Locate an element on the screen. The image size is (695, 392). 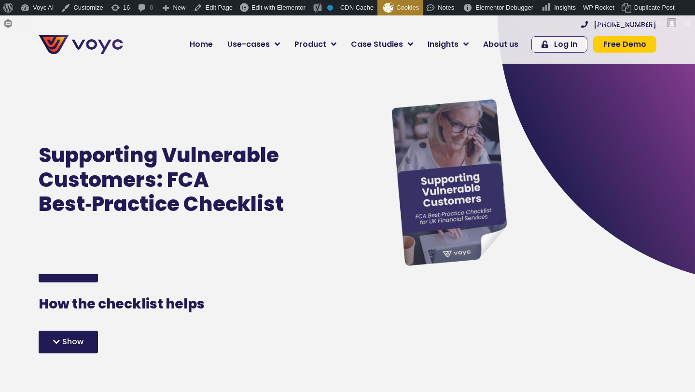
span: Forms is located at coordinates (25, 23).